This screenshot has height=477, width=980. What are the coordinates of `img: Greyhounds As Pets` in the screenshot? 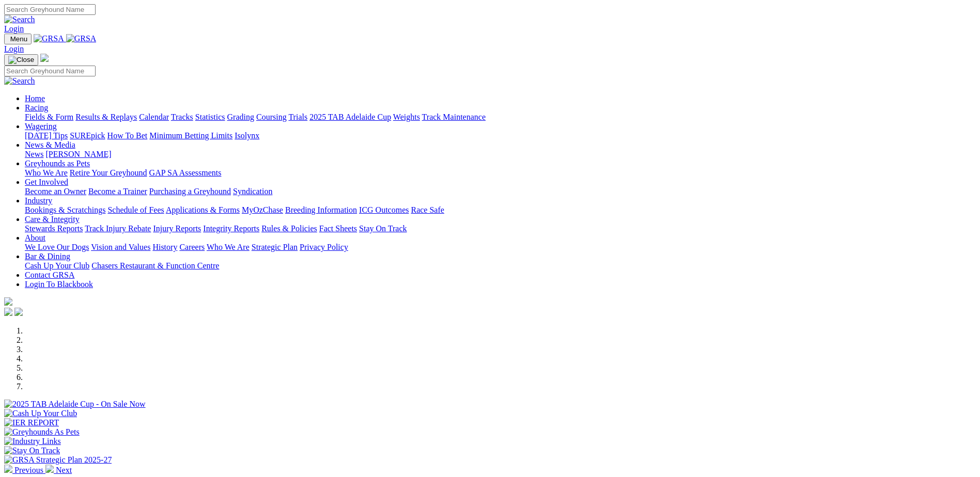 It's located at (42, 432).